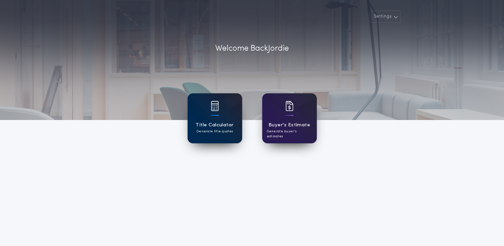 This screenshot has height=246, width=504. What do you see at coordinates (214, 125) in the screenshot?
I see `h1: Title Calculator` at bounding box center [214, 125].